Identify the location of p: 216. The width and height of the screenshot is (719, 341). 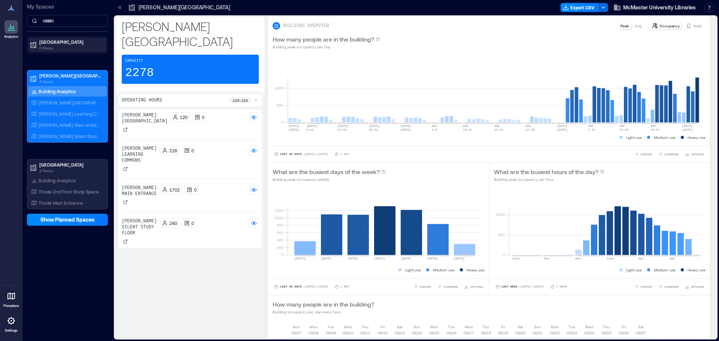
(173, 151).